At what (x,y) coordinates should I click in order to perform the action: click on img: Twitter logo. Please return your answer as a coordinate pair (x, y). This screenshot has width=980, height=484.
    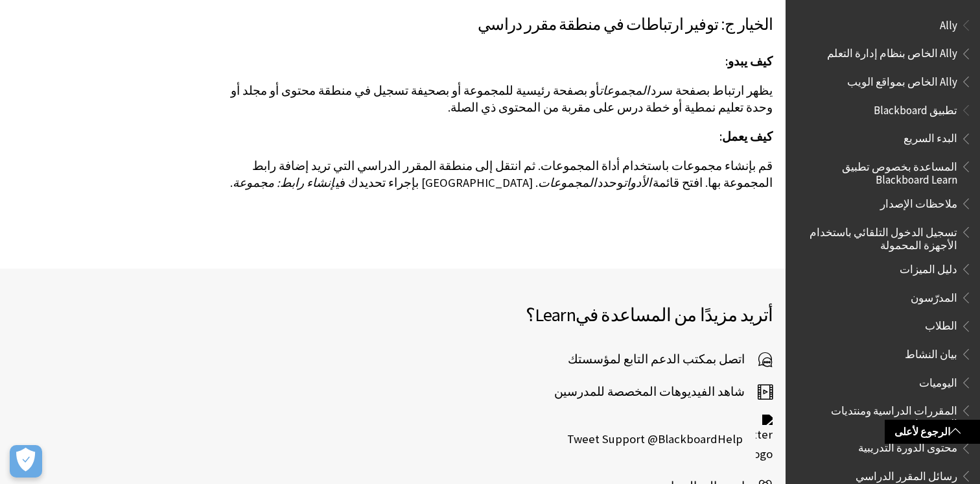
    Looking at the image, I should click on (764, 439).